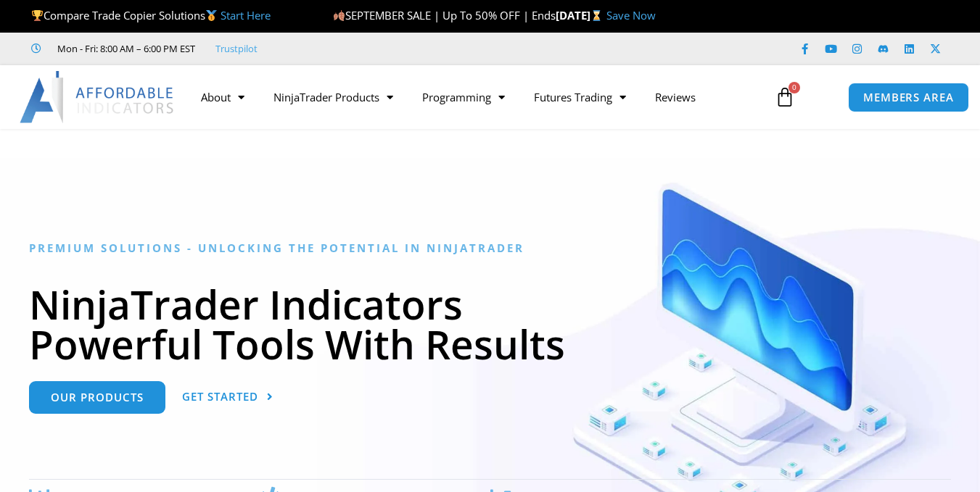 The image size is (980, 492). What do you see at coordinates (579, 98) in the screenshot?
I see `a: Futures Trading` at bounding box center [579, 98].